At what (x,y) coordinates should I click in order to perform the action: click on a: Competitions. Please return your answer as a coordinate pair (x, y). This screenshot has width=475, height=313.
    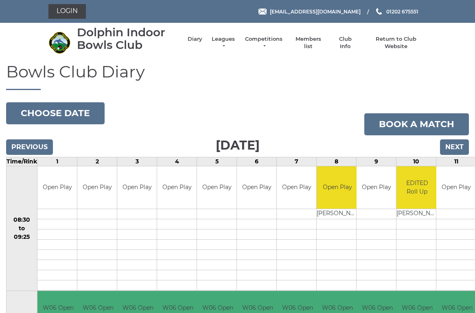
    Looking at the image, I should click on (264, 43).